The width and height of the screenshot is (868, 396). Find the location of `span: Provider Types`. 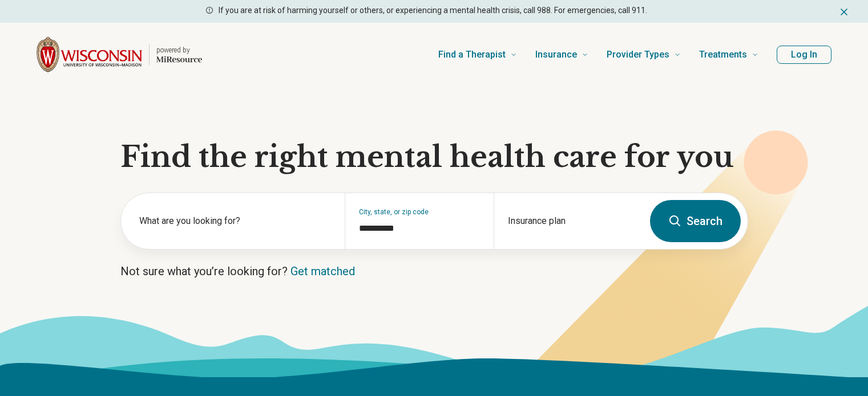

span: Provider Types is located at coordinates (638, 55).